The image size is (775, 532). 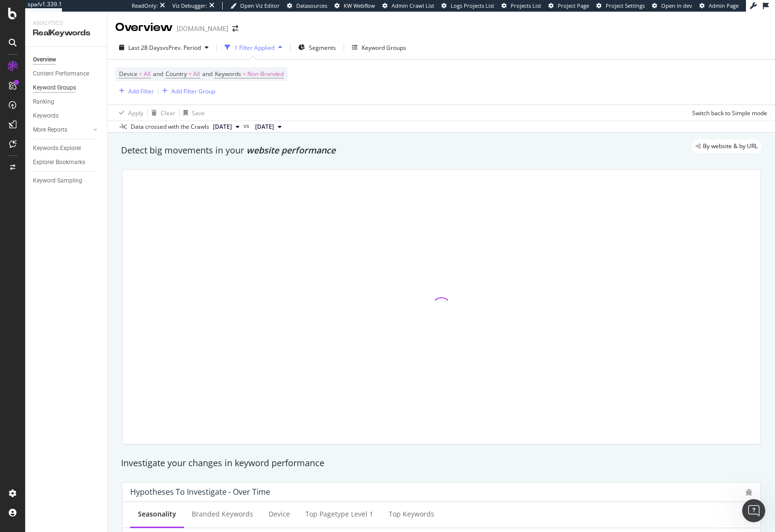 What do you see at coordinates (247, 126) in the screenshot?
I see `span: vs` at bounding box center [247, 126].